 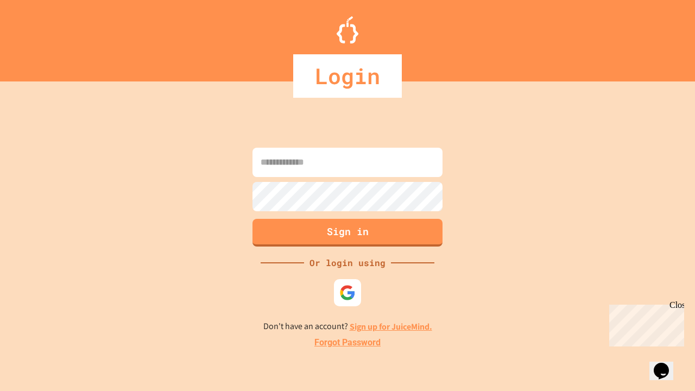 What do you see at coordinates (391, 326) in the screenshot?
I see `a: Sign up for JuiceMind.` at bounding box center [391, 326].